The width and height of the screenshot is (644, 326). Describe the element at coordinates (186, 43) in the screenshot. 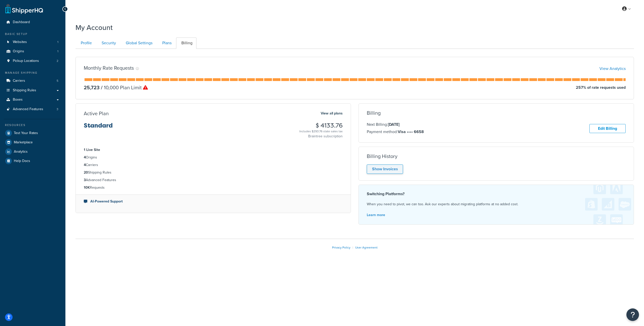

I see `a: Billing` at that location.